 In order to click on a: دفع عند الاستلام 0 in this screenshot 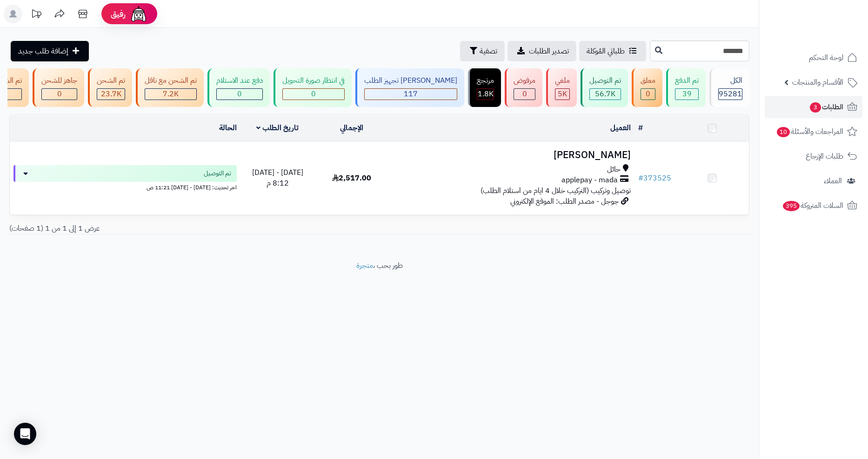, I will do `click(239, 87)`.